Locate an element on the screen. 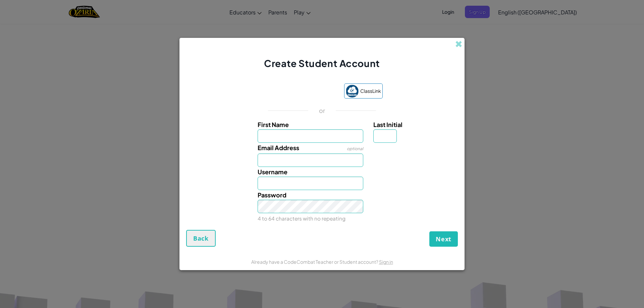  span: Username is located at coordinates (272, 172).